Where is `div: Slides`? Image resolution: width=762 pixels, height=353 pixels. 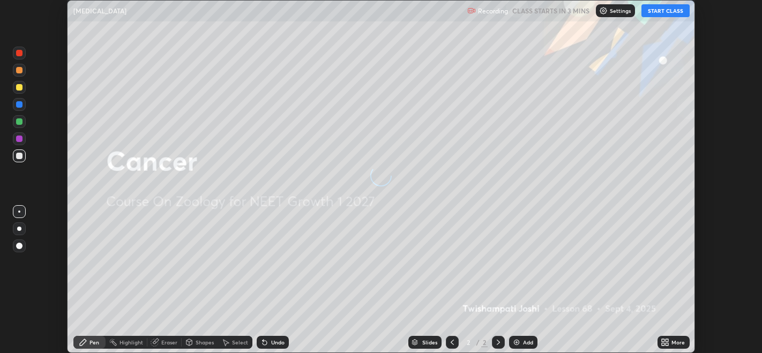 div: Slides is located at coordinates (430, 343).